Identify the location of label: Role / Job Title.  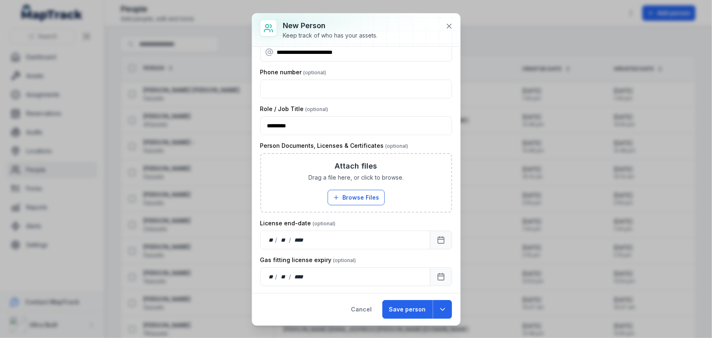
(294, 109).